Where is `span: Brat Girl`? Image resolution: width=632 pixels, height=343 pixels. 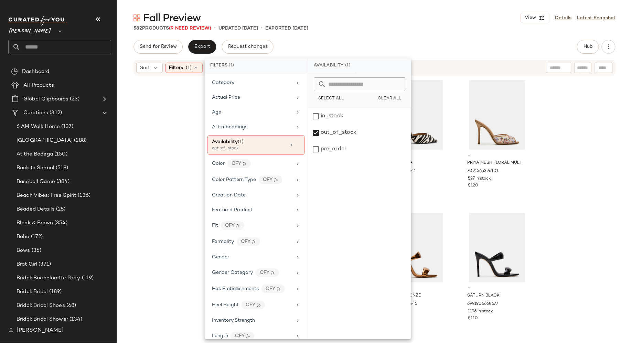 span: Brat Girl is located at coordinates (27, 264).